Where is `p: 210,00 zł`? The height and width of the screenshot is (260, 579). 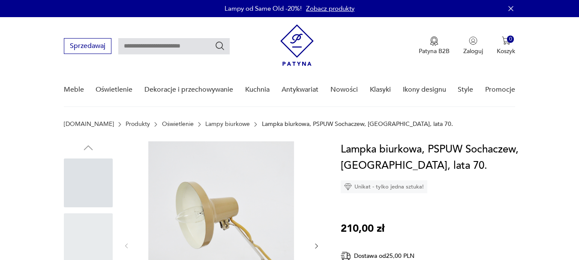
p: 210,00 zł is located at coordinates (362, 229).